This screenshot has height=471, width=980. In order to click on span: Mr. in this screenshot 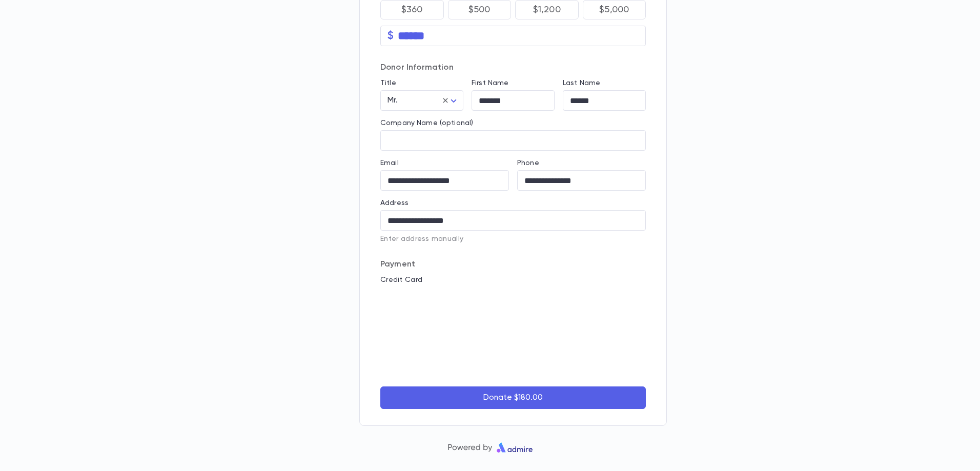, I will do `click(393, 101)`.